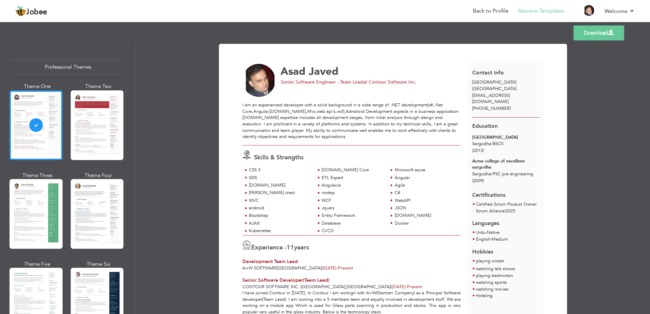  I want to click on span: (2013), so click(478, 151).